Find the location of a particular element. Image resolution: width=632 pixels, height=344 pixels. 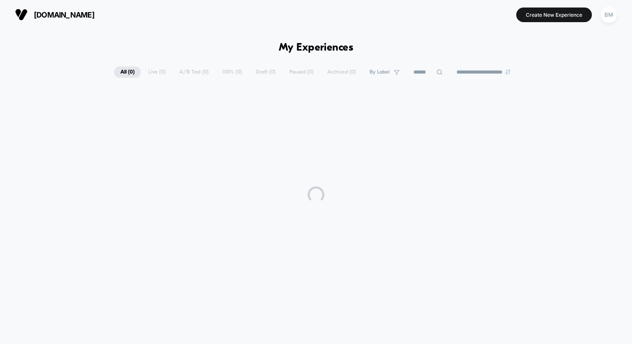

button: BM is located at coordinates (609, 15).